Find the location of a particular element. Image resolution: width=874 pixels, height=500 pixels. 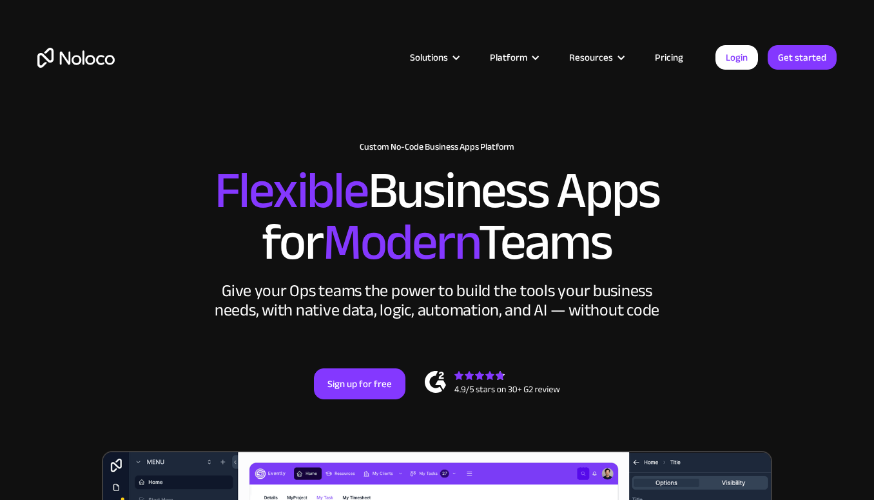

span: Flexible is located at coordinates (291, 190).